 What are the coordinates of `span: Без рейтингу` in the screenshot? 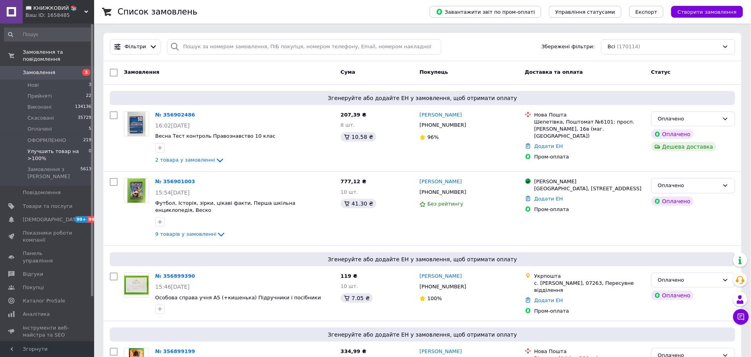 It's located at (445, 203).